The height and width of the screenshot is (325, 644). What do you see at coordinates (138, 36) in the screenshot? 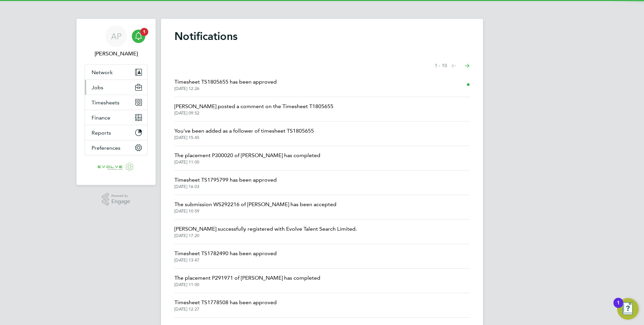
I see `a: 1` at bounding box center [138, 36].